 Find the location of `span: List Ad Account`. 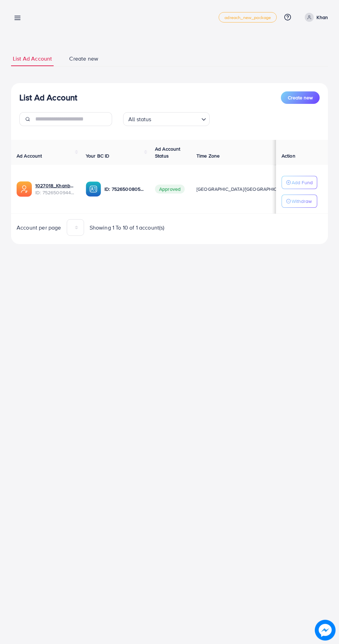

span: List Ad Account is located at coordinates (32, 59).